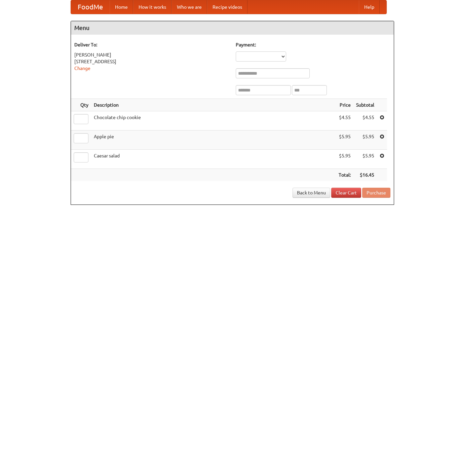 The width and height of the screenshot is (457, 476). Describe the element at coordinates (153, 7) in the screenshot. I see `a: How it works` at that location.